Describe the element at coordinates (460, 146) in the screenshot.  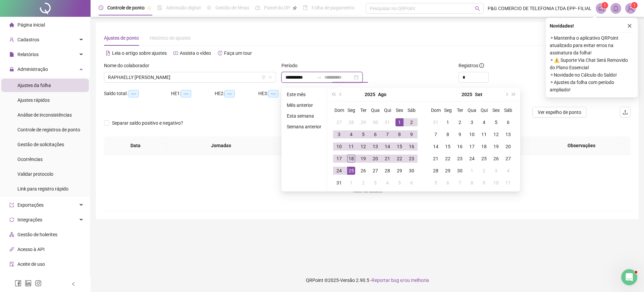
I see `td: 2025-09-16` at that location.